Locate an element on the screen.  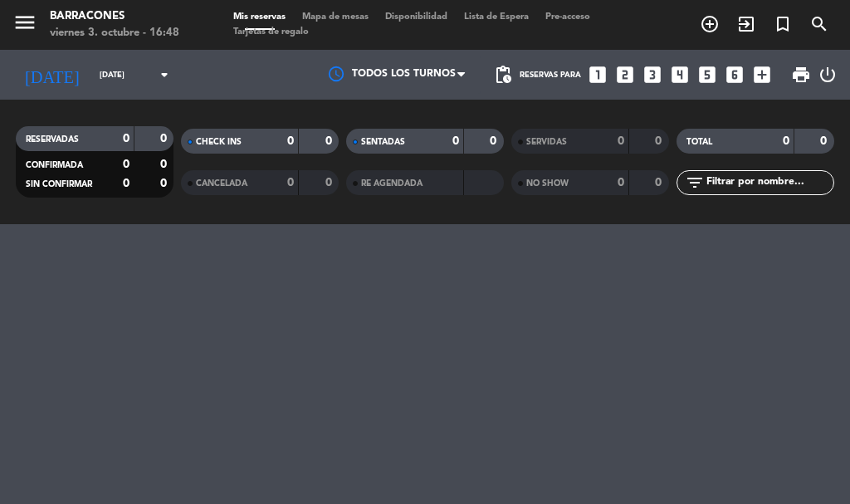
span: print is located at coordinates (800, 74).